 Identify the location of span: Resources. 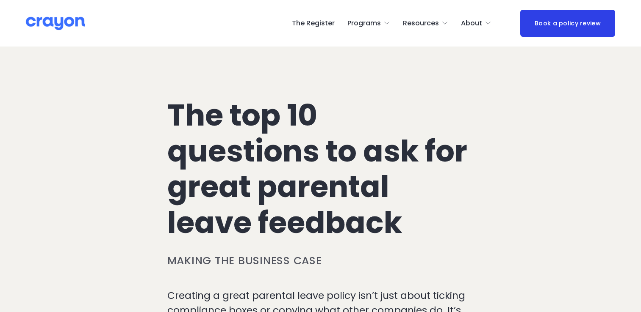
(420, 23).